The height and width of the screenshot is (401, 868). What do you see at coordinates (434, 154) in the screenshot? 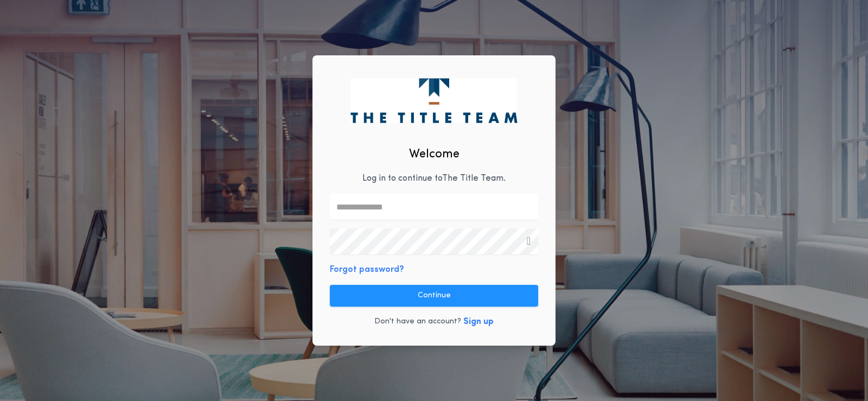
I see `h2: Welcome` at bounding box center [434, 154].